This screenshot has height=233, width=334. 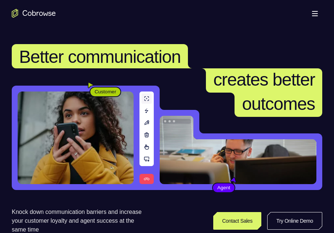 I want to click on a: Go to the home page, so click(x=34, y=13).